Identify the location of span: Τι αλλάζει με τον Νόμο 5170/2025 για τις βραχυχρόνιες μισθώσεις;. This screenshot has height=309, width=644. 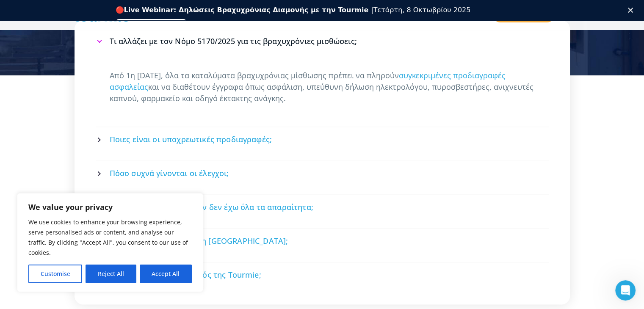
(233, 41).